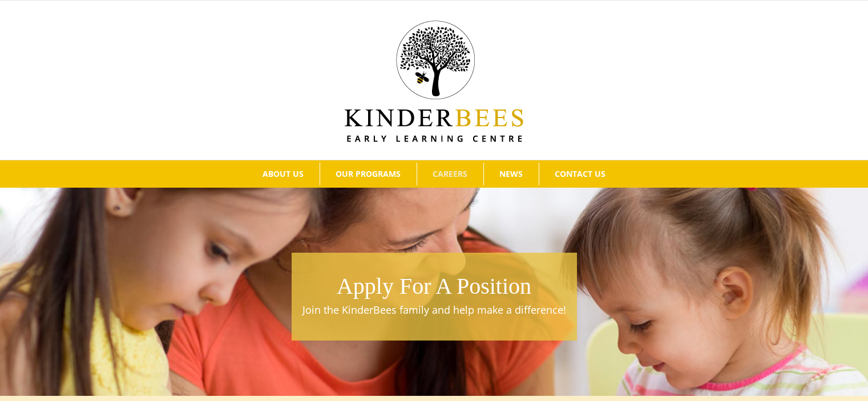 Image resolution: width=868 pixels, height=401 pixels. I want to click on span: ABOUT US, so click(283, 174).